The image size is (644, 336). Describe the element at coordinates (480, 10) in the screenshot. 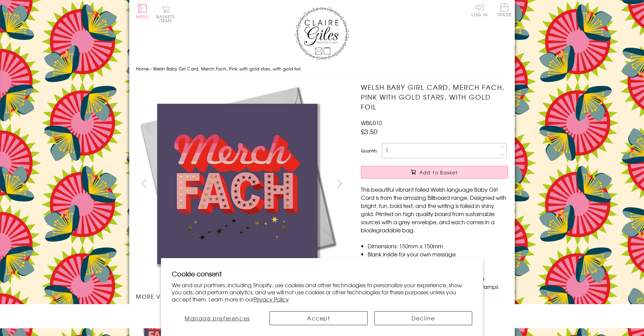

I see `a: Log In` at that location.